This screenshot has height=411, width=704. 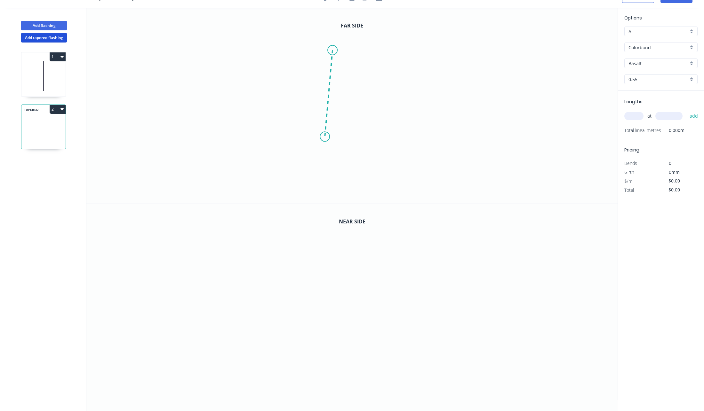 What do you see at coordinates (628, 181) in the screenshot?
I see `span: $/m` at bounding box center [628, 181].